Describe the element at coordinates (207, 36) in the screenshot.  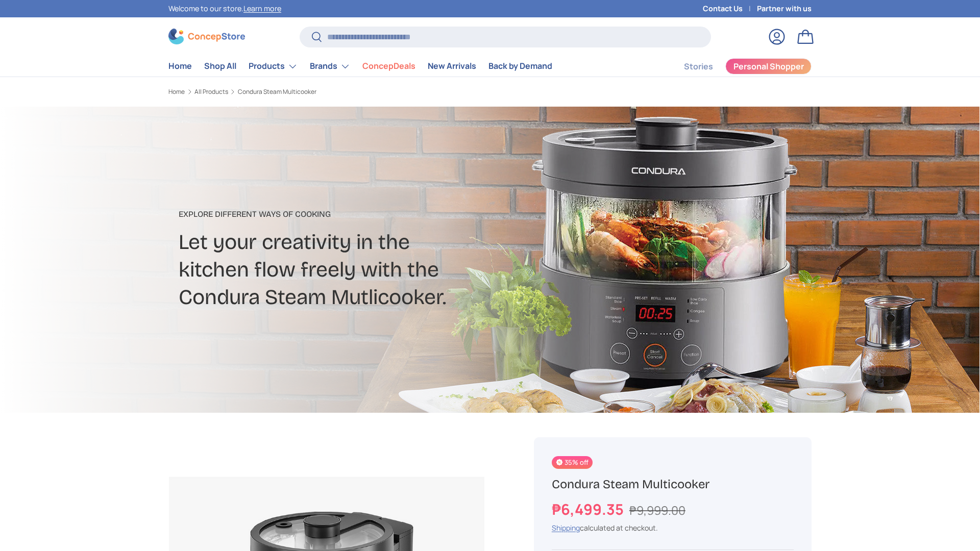
I see `a: ConcepStore` at that location.